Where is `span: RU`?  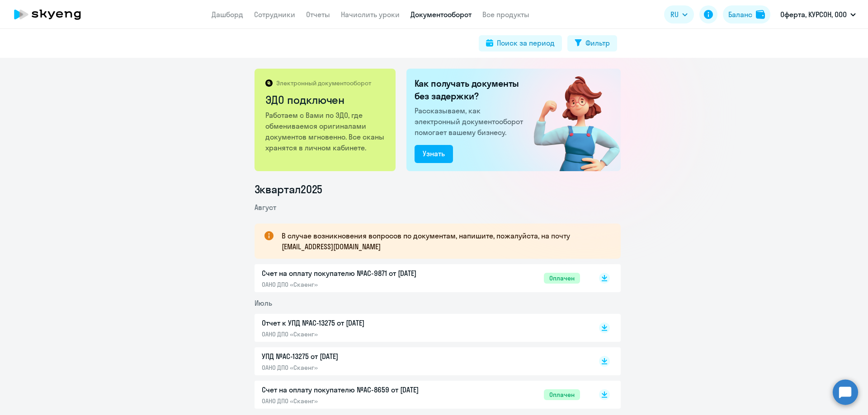
span: RU is located at coordinates (674, 14).